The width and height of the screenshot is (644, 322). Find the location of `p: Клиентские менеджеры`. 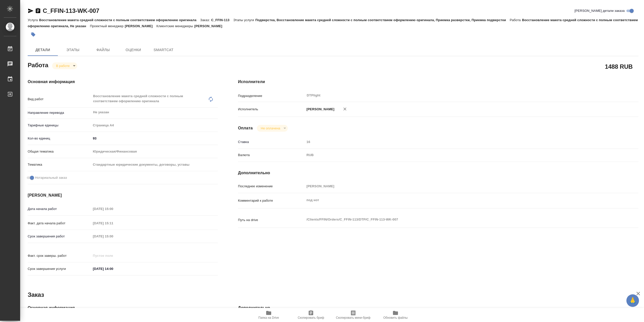

p: Клиентские менеджеры is located at coordinates (175, 26).